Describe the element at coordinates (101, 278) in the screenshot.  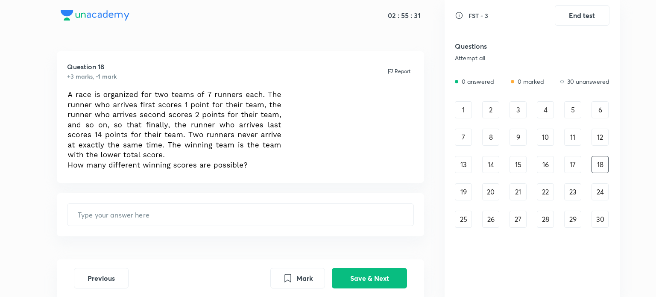
I see `button: Previous` at that location.